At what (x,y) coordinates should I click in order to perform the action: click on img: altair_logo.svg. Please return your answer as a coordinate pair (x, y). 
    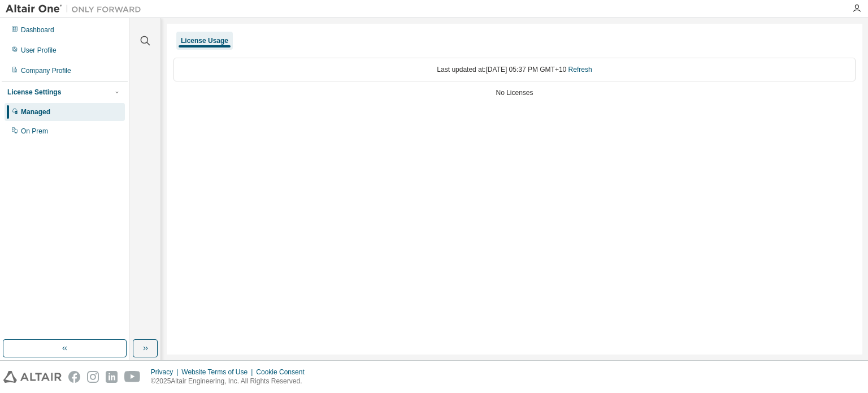
    Looking at the image, I should click on (32, 376).